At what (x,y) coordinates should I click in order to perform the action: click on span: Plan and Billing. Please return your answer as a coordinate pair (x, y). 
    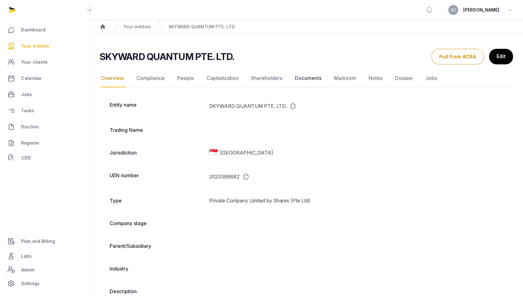
    Looking at the image, I should click on (38, 242).